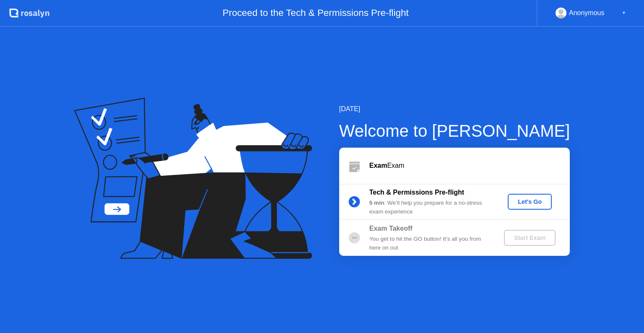  I want to click on b: 5 min, so click(377, 202).